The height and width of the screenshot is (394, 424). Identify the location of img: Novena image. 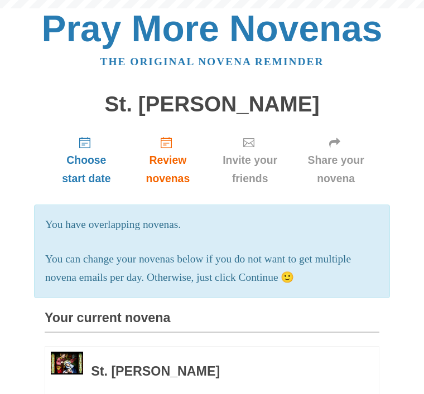
(67, 363).